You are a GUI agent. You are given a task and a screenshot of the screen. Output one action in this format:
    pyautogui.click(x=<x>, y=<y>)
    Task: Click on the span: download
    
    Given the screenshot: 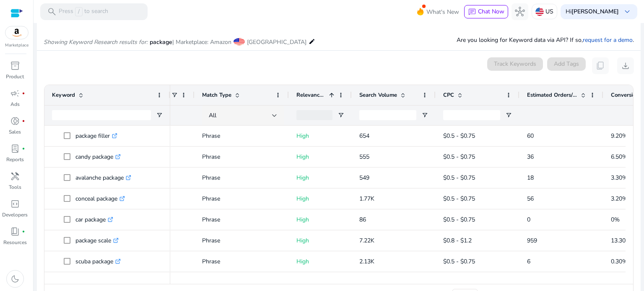 What is the action you would take?
    pyautogui.click(x=626, y=66)
    